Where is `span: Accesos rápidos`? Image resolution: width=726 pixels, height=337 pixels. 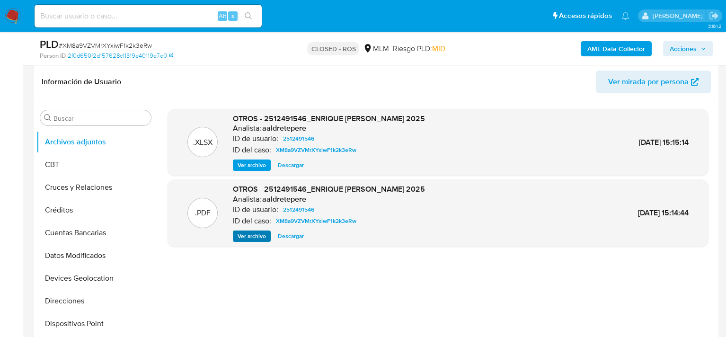 span: Accesos rápidos is located at coordinates (585, 16).